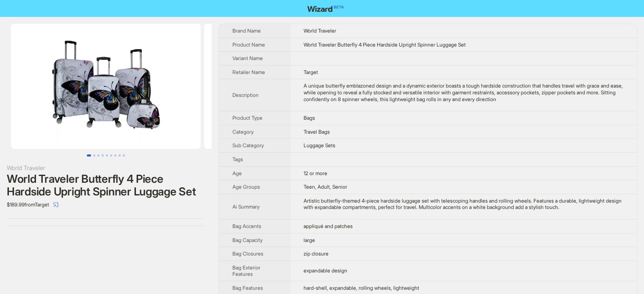 Image resolution: width=644 pixels, height=294 pixels. Describe the element at coordinates (317, 132) in the screenshot. I see `span: Travel Bags` at that location.